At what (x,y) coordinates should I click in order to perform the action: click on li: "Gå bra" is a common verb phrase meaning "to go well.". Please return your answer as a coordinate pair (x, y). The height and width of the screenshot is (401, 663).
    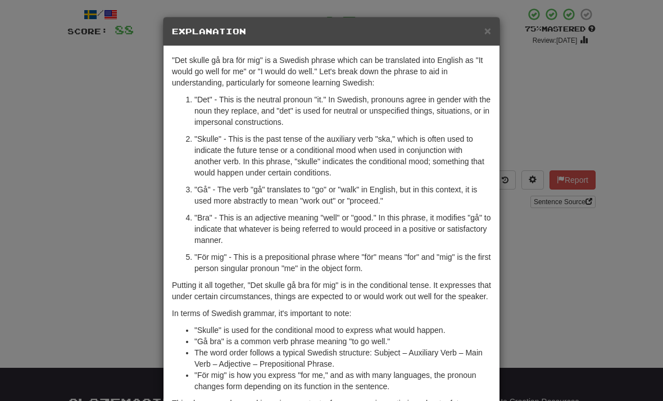
    Looking at the image, I should click on (343, 341).